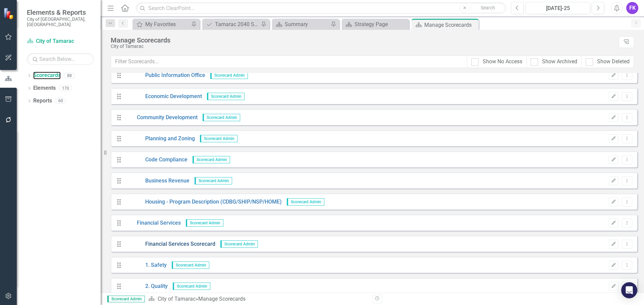 The image size is (644, 305). Describe the element at coordinates (307, 24) in the screenshot. I see `div: Summary` at that location.